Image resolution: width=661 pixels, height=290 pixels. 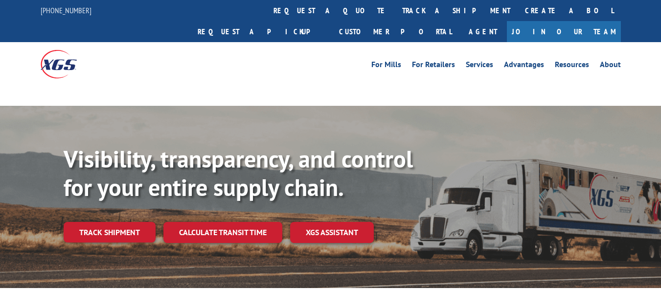 I want to click on a: Advantages, so click(x=524, y=66).